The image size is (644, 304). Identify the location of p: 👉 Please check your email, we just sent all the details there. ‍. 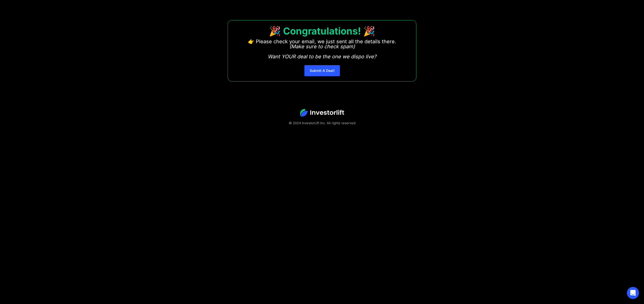
(322, 49).